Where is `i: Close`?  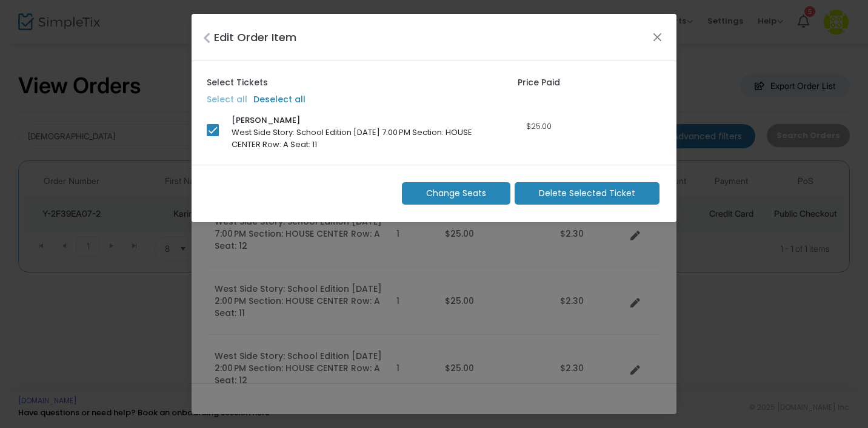 i: Close is located at coordinates (207, 38).